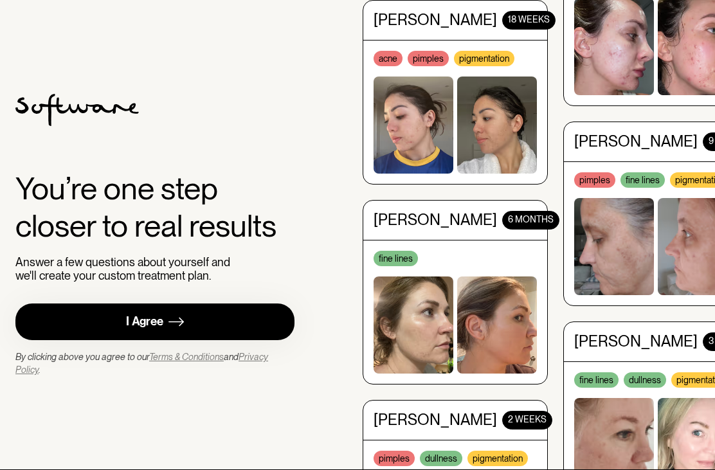  I want to click on div: By clicking above you agree to our and ., so click(155, 363).